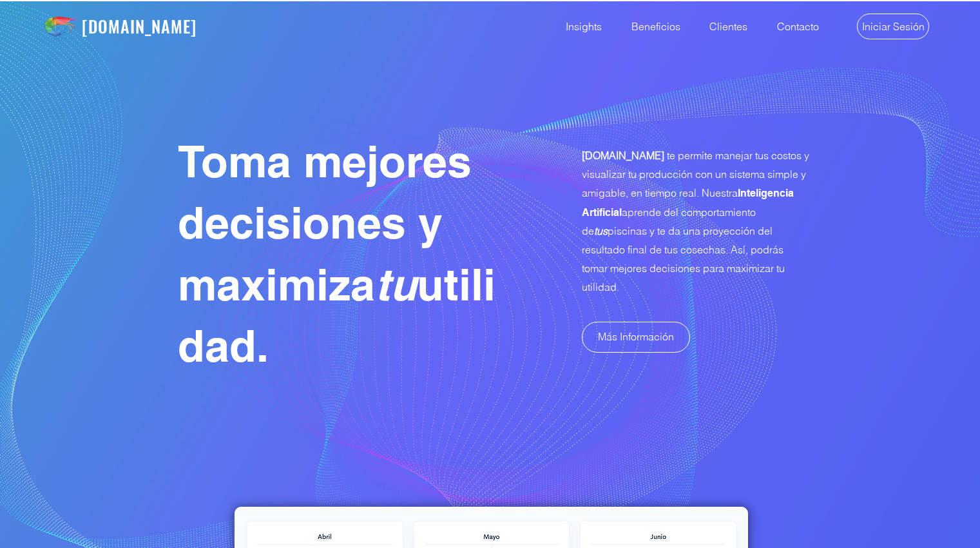 Image resolution: width=980 pixels, height=548 pixels. Describe the element at coordinates (636, 338) in the screenshot. I see `a: Más Información` at that location.